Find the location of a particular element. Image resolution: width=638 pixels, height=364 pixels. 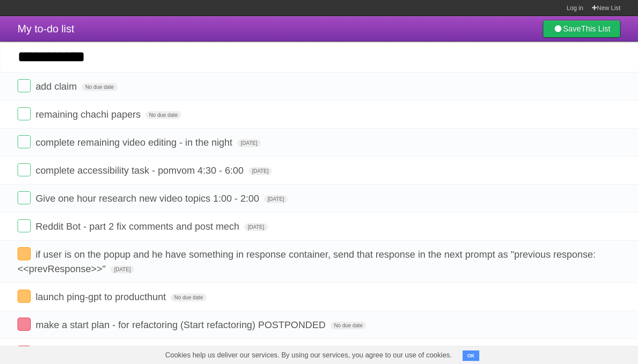

span: make a start plan - for refactoring (Start refactoring) POSTPONDED is located at coordinates (181, 325).